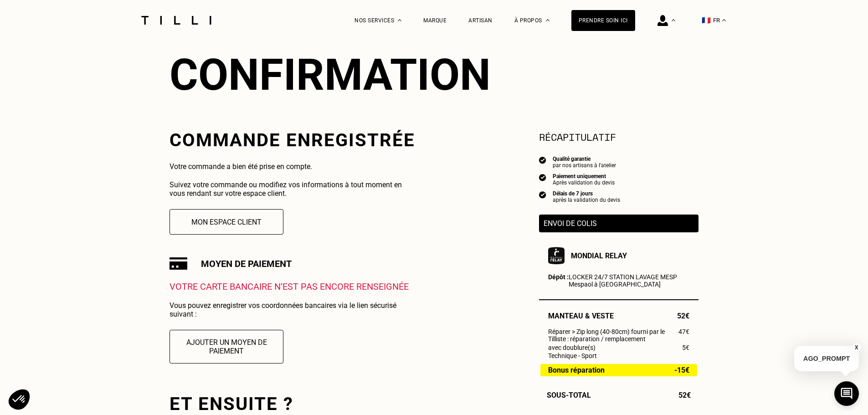 This screenshot has height=415, width=868. Describe the element at coordinates (434, 75) in the screenshot. I see `div: Confirmation` at that location.